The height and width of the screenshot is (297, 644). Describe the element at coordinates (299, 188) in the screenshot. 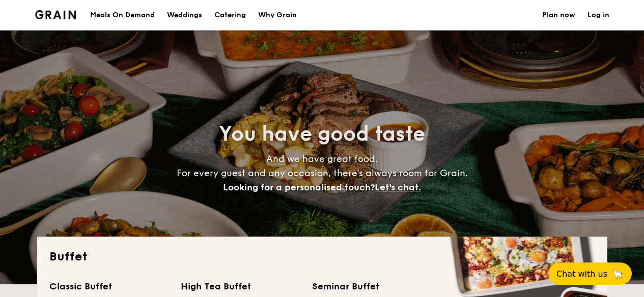

I see `span: Looking for a personalised touch?` at that location.